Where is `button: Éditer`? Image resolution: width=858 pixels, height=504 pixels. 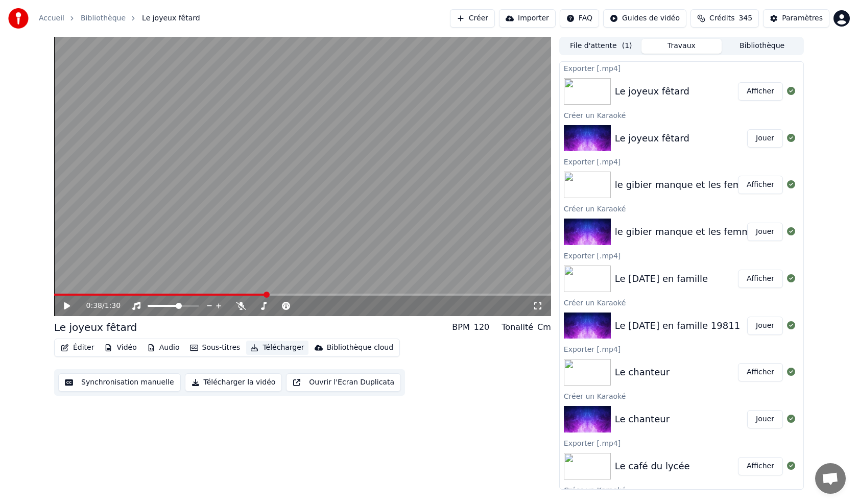 button: Éditer is located at coordinates (77, 347).